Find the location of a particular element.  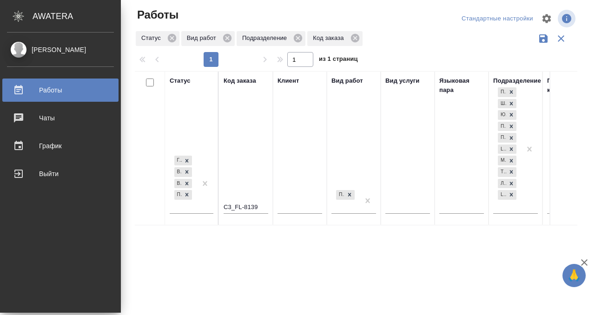

span: из 1 страниц is located at coordinates (339, 60).